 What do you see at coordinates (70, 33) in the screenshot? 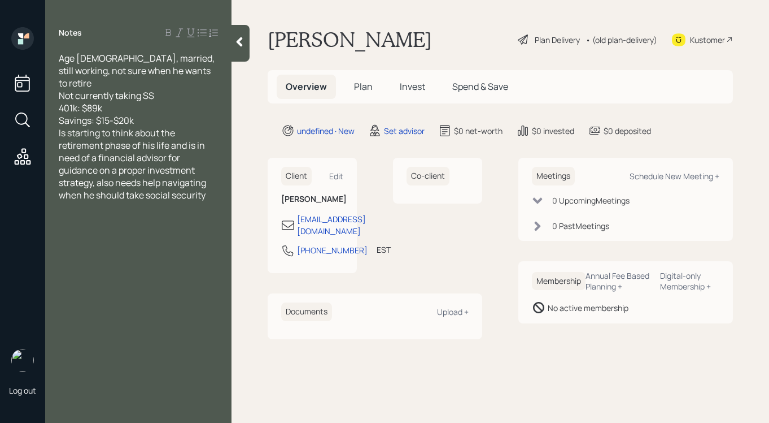
I see `label: Notes` at bounding box center [70, 33].